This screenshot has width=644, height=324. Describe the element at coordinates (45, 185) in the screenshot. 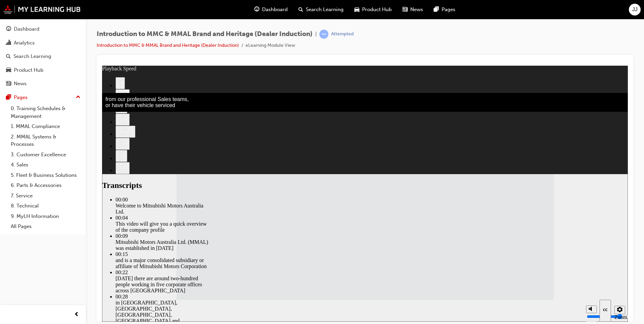

I see `a: 6. Parts & Accessories` at that location.